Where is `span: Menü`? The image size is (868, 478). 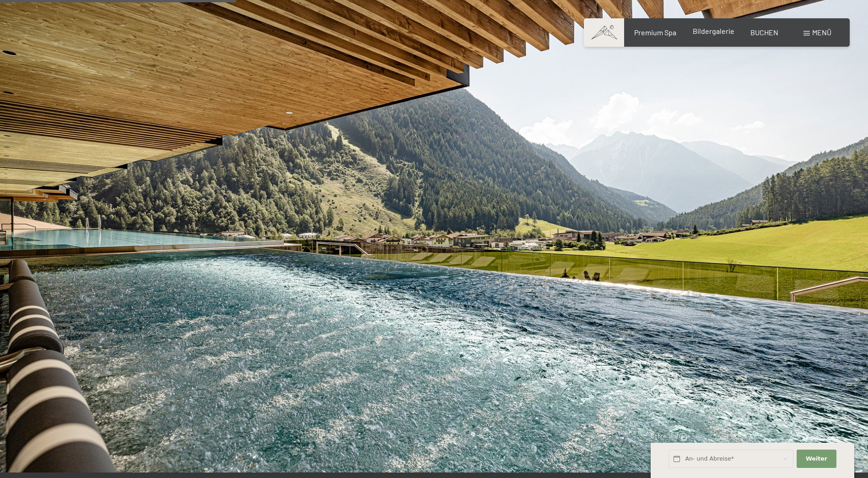 span: Menü is located at coordinates (822, 32).